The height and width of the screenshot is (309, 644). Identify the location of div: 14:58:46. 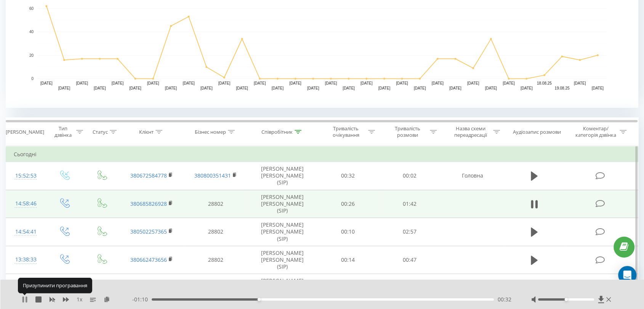
(25, 204).